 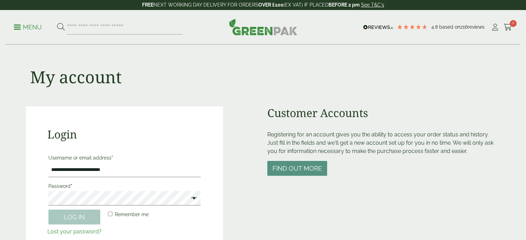 I want to click on span: reviews, so click(x=476, y=27).